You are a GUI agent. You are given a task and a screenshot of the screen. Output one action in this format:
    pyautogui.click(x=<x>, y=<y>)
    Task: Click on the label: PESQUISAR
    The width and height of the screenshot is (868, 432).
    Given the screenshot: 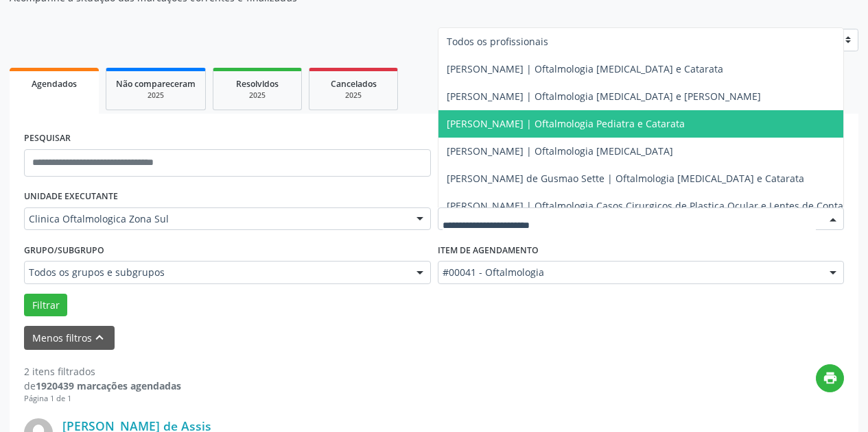 What is the action you would take?
    pyautogui.click(x=47, y=138)
    